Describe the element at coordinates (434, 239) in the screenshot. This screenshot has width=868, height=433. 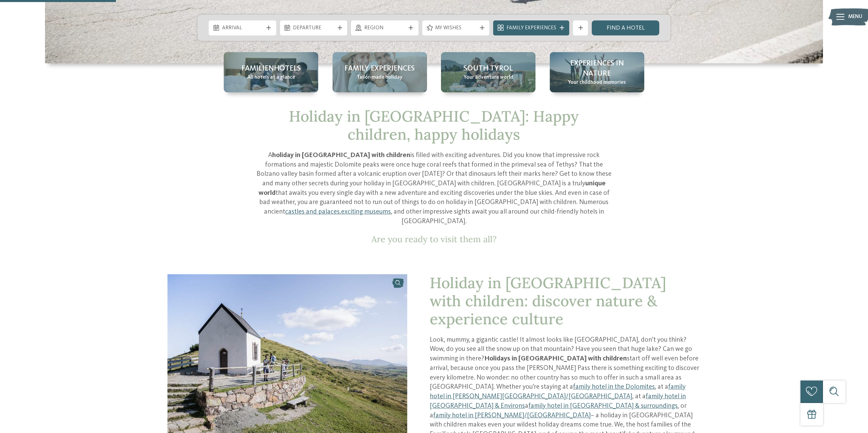
I see `p: Are you ready to visit them all?` at that location.